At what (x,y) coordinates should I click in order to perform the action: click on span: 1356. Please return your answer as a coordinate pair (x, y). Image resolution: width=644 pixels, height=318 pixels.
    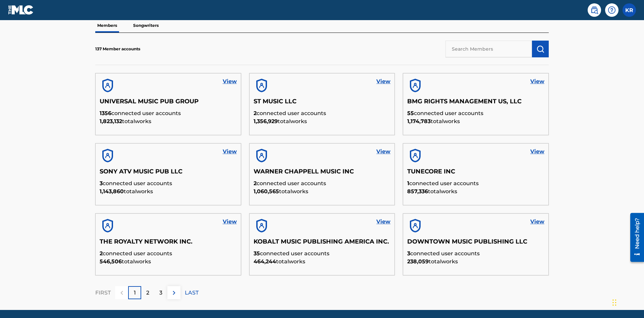
    Looking at the image, I should click on (106, 113).